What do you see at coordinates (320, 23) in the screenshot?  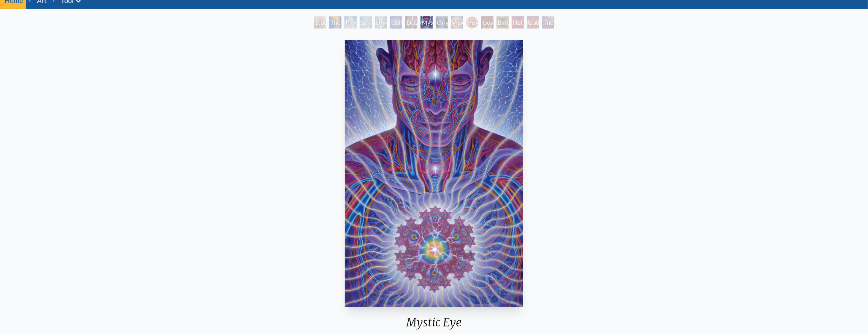 I see `div: Study for the Great Turn` at bounding box center [320, 23].